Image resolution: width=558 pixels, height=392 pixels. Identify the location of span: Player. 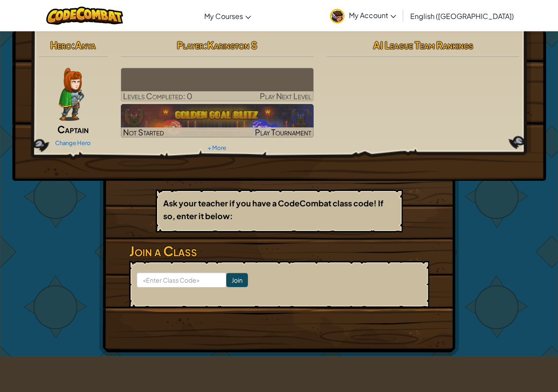
(190, 45).